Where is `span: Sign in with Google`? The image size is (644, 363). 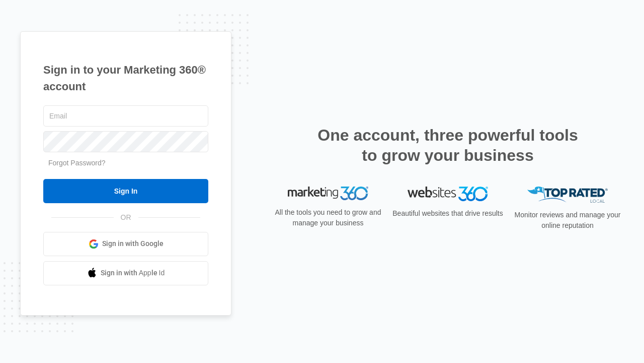 span: Sign in with Google is located at coordinates (133, 244).